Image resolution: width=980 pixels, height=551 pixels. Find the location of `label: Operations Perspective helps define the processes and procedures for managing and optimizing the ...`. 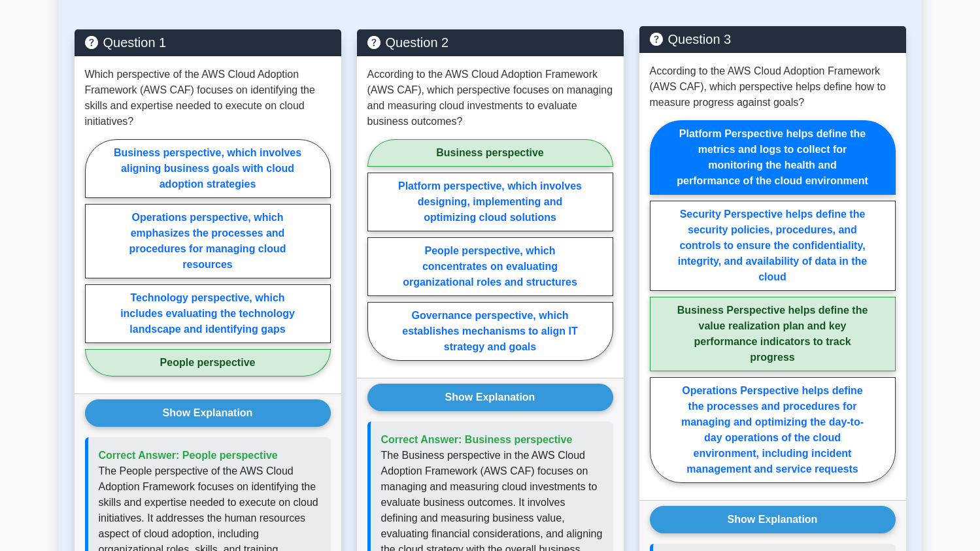

label: Operations Perspective helps define the processes and procedures for managing and optimizing the ... is located at coordinates (773, 430).